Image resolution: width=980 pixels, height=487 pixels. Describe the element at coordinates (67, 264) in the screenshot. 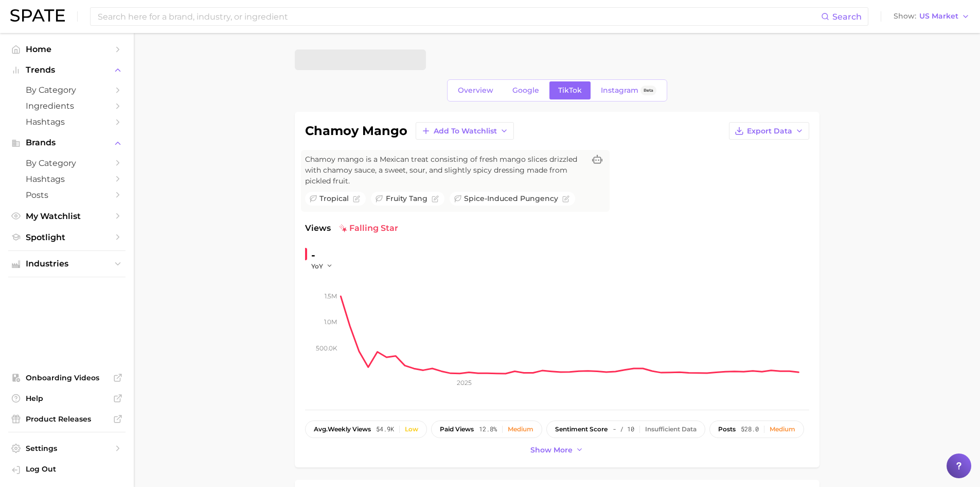

I see `button: Industries` at that location.